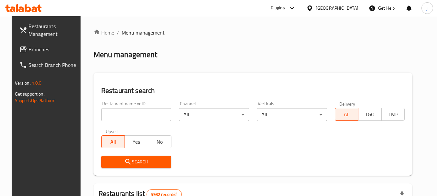 This screenshot has height=196, width=437. Describe the element at coordinates (393, 114) in the screenshot. I see `button: TMP` at that location.